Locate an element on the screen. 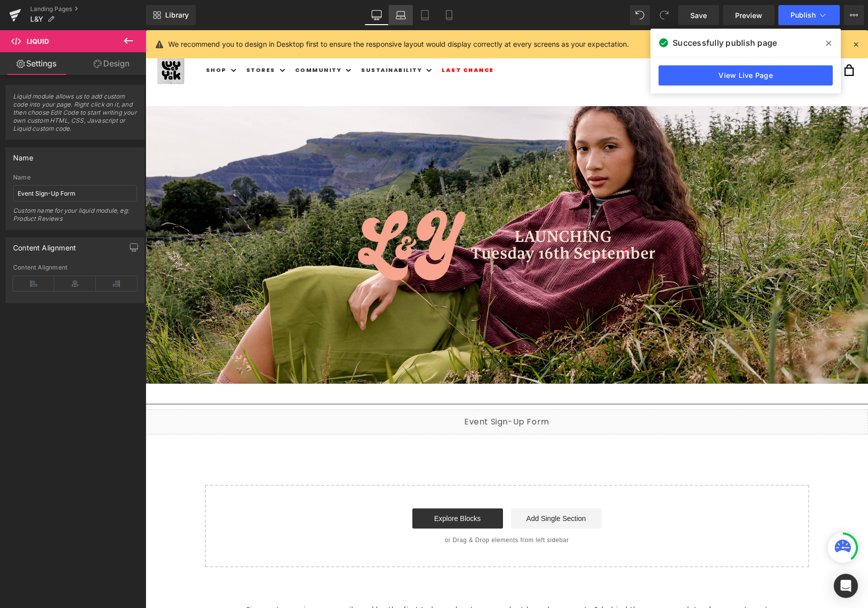 This screenshot has height=608, width=868. summary: Search is located at coordinates (637, 40).